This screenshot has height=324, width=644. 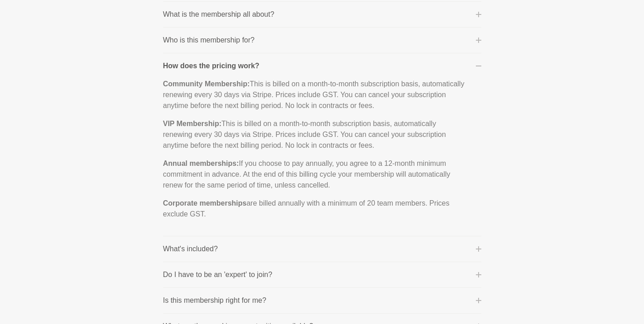 I want to click on strong: VIP Membership:, so click(x=193, y=123).